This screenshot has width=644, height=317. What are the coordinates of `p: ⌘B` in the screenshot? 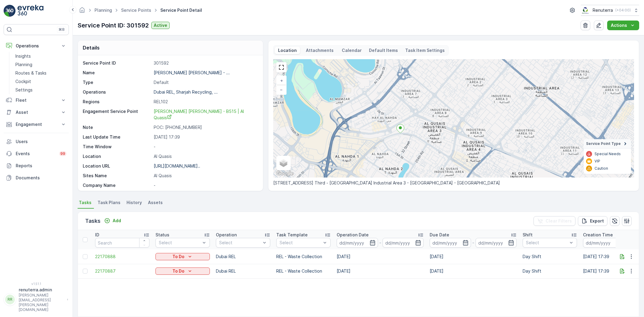 It's located at (62, 29).